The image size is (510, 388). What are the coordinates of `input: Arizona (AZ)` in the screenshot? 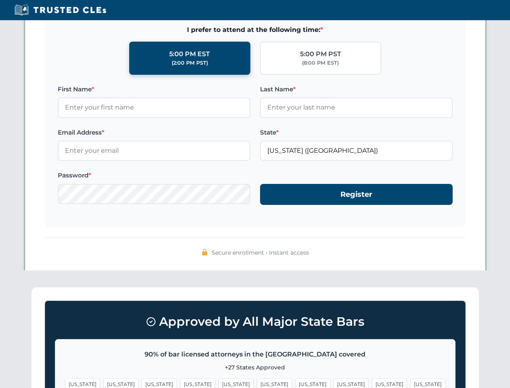 It's located at (356, 151).